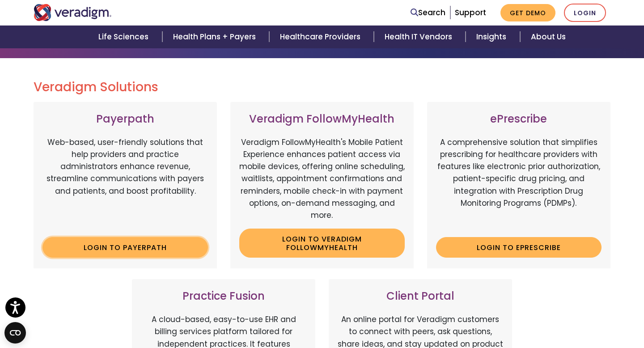 The width and height of the screenshot is (644, 348). What do you see at coordinates (518, 248) in the screenshot?
I see `a: Login to ePrescribe` at bounding box center [518, 248].